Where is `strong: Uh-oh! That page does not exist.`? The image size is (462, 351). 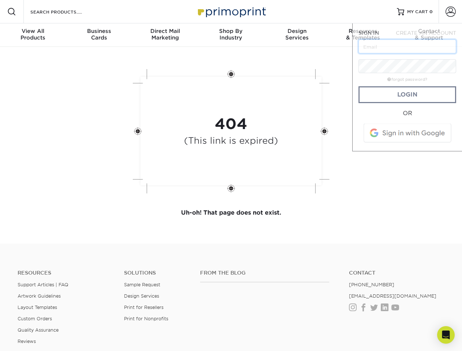
strong: Uh-oh! That page does not exist. is located at coordinates (231, 212).